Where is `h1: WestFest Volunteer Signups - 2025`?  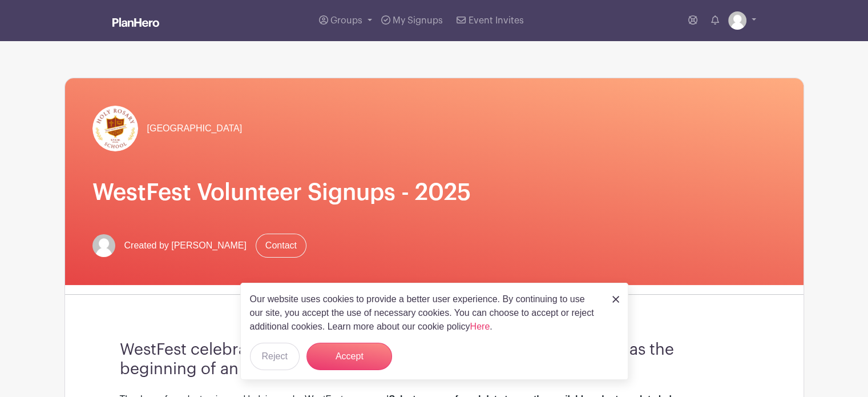
h1: WestFest Volunteer Signups - 2025 is located at coordinates (434, 192).